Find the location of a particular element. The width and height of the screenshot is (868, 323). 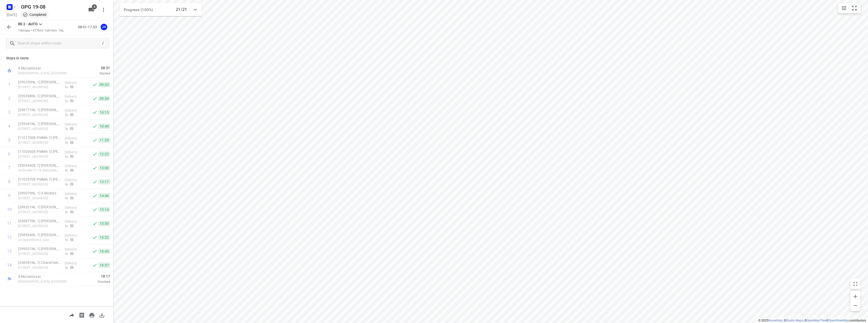

p: [110257DE-PMMA.1] Klaus McNair-Benn is located at coordinates (40, 179).